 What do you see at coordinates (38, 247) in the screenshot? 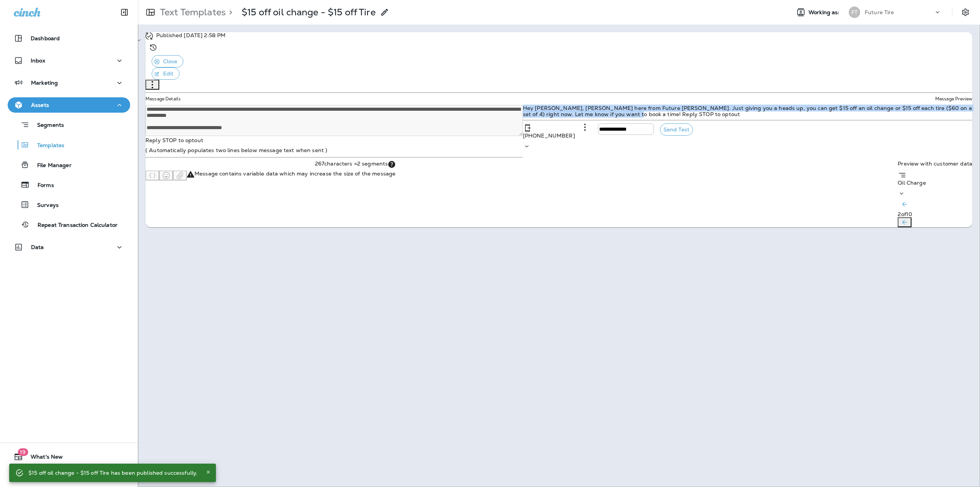
I see `p: Data` at bounding box center [38, 247].